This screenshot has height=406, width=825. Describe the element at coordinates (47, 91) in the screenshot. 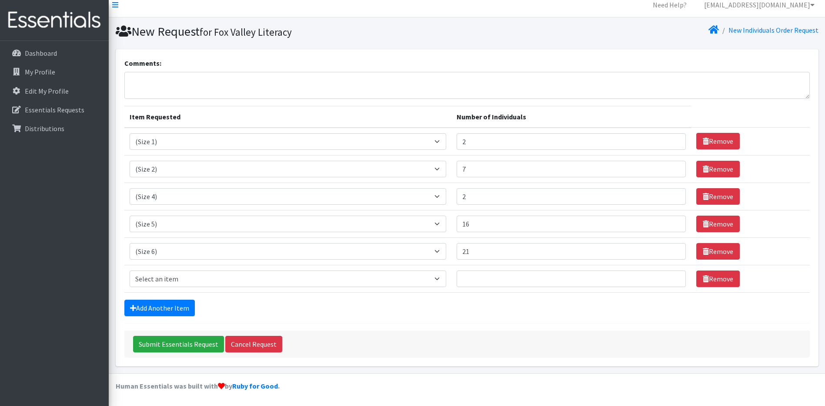

I see `p: Edit My Profile` at that location.